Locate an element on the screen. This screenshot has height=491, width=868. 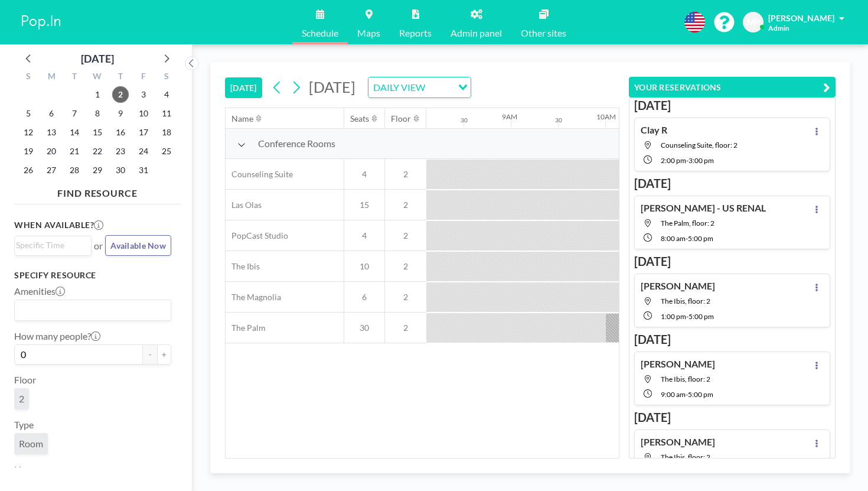
span: Tuesday, October 14, 2025 is located at coordinates (74, 132).